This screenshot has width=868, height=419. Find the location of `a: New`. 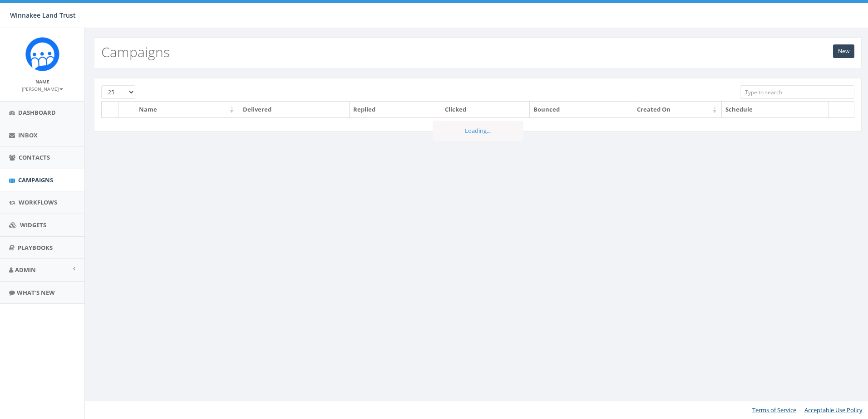

a: New is located at coordinates (844, 51).